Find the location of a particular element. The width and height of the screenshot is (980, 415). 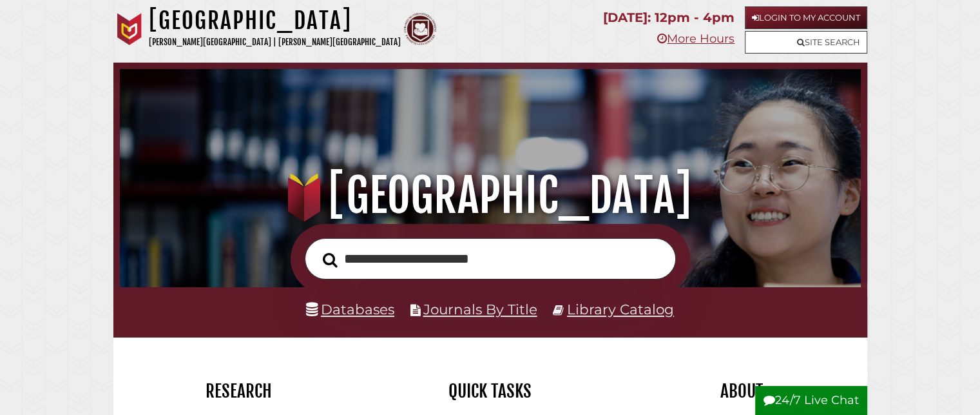

a: More Hours is located at coordinates (696, 39).